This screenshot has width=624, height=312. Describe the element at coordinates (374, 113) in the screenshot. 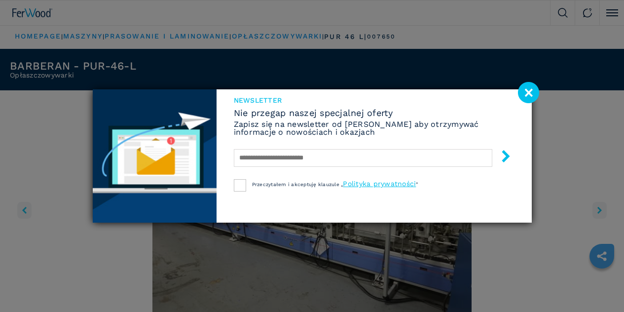

I see `span: Nie przegap naszej specjalnej oferty` at that location.